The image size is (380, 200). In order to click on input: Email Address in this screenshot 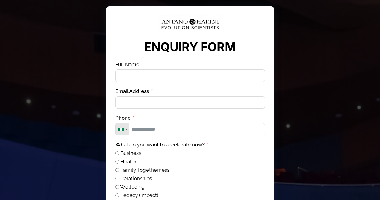, I will do `click(190, 102)`.